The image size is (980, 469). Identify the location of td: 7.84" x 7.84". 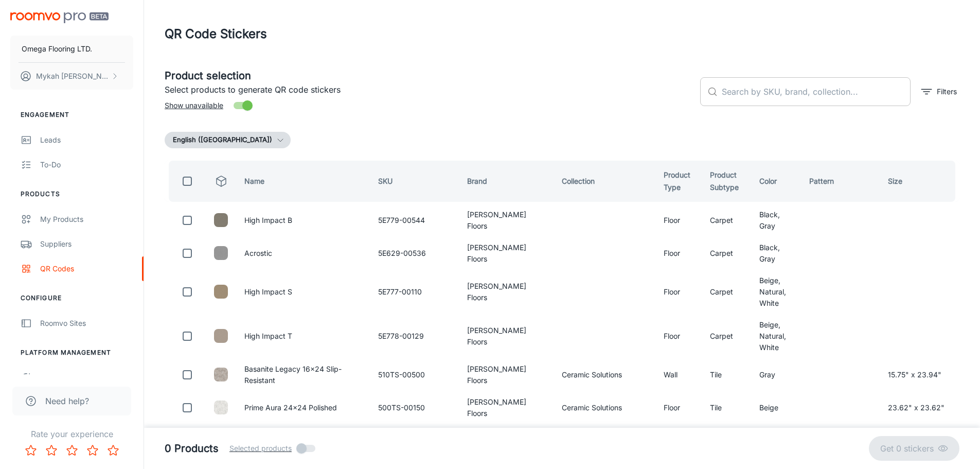
(919, 441).